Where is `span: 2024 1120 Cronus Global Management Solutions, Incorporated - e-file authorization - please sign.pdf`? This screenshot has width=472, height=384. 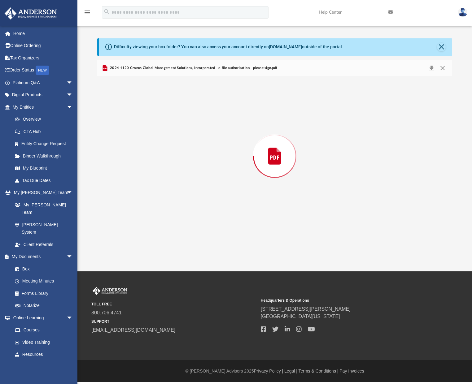
span: 2024 1120 Cronus Global Management Solutions, Incorporated - e-file authorization - please sign.pdf is located at coordinates (193, 68).